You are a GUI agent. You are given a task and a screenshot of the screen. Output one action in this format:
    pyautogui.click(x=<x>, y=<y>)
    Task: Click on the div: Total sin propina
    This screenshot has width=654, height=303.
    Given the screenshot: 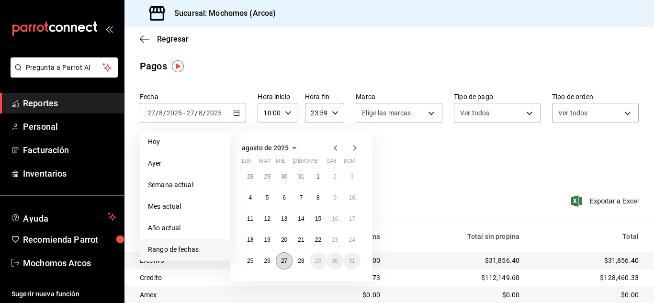 What is the action you would take?
    pyautogui.click(x=457, y=237)
    